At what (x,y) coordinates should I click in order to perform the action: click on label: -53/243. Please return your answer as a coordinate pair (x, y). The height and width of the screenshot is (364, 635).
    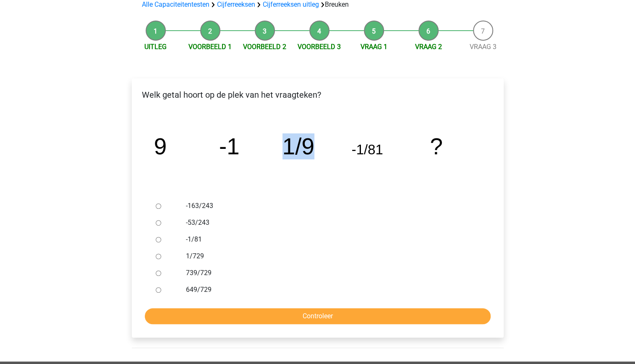
    Looking at the image, I should click on (331, 223).